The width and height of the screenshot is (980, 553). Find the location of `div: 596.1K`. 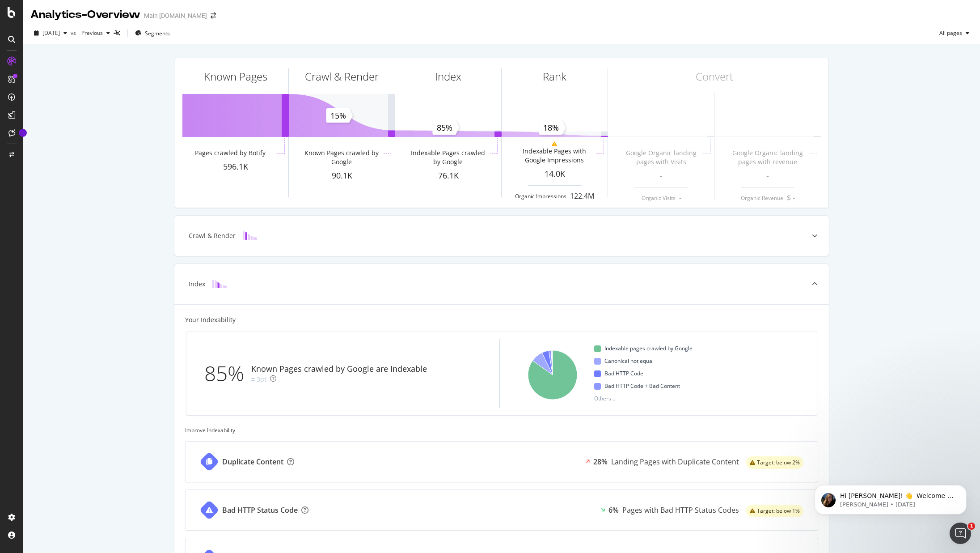

div: 596.1K is located at coordinates (236, 167).